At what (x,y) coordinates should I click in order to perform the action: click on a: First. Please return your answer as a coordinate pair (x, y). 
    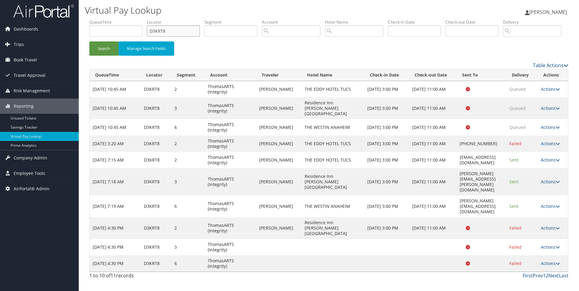
    Looking at the image, I should click on (527, 276).